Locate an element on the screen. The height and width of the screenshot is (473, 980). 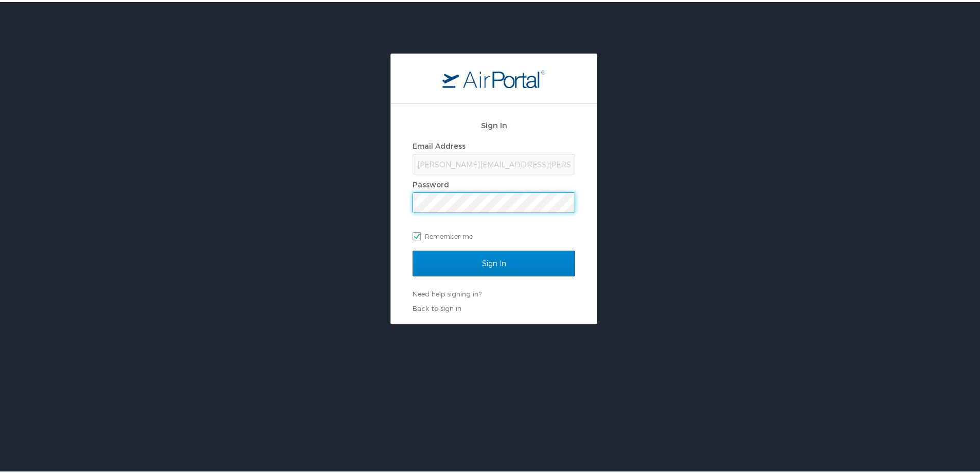
input: Sign In is located at coordinates (494, 261).